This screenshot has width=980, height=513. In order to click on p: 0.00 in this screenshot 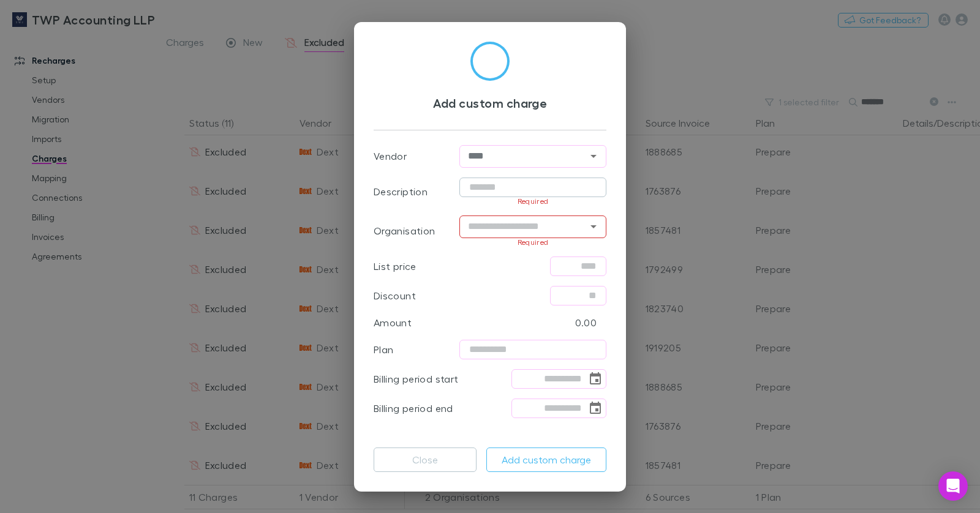, I will do `click(586, 323)`.